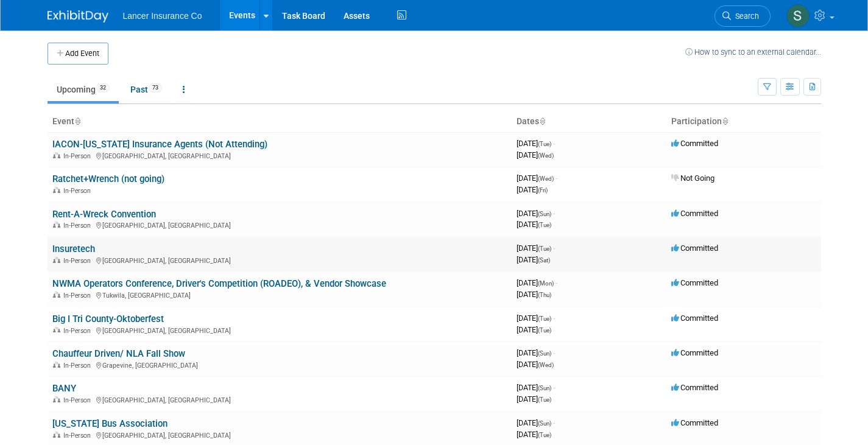  I want to click on span: (Fri), so click(543, 190).